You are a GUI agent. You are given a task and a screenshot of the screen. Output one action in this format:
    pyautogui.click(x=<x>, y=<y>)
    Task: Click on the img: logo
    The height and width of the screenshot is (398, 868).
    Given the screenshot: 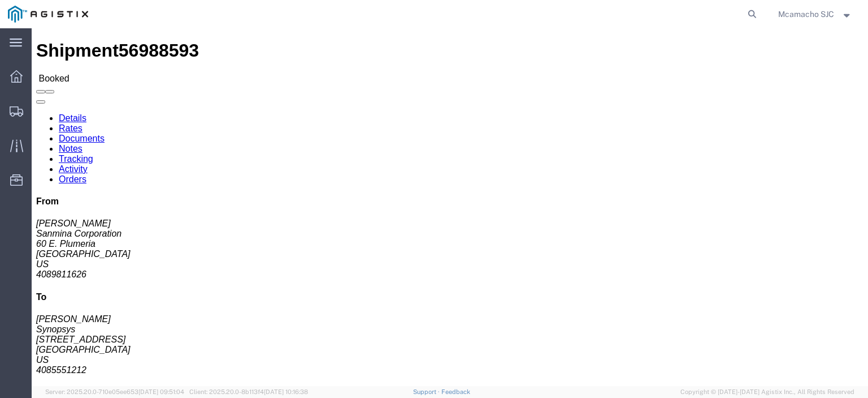 What is the action you would take?
    pyautogui.click(x=48, y=14)
    